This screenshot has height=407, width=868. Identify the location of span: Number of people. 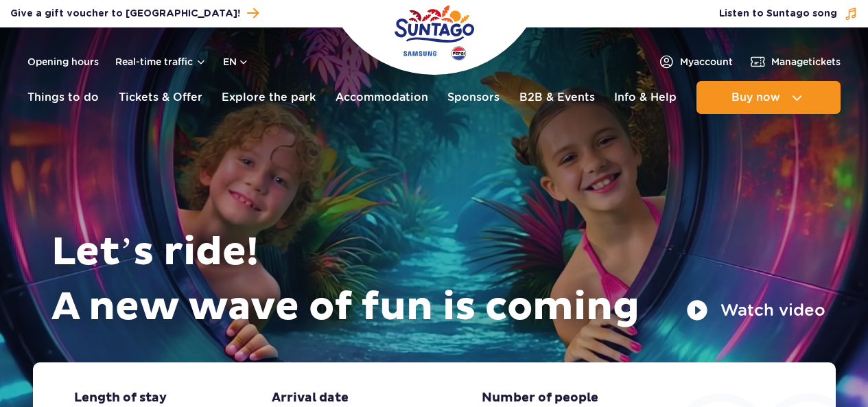
(540, 398).